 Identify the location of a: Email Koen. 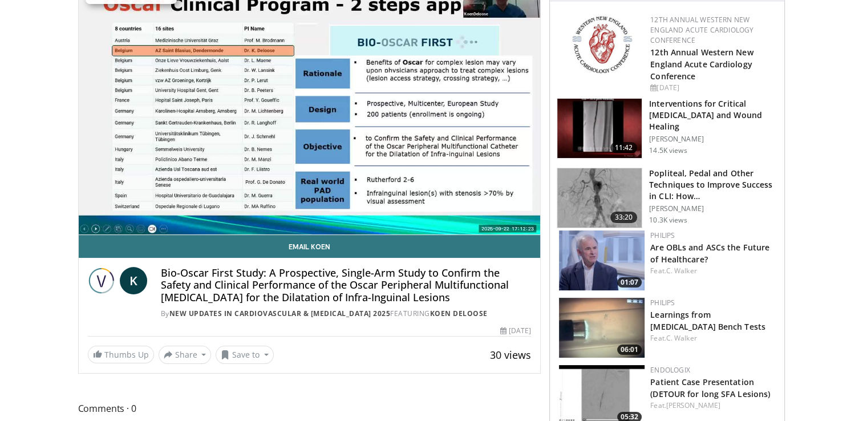
(310, 246).